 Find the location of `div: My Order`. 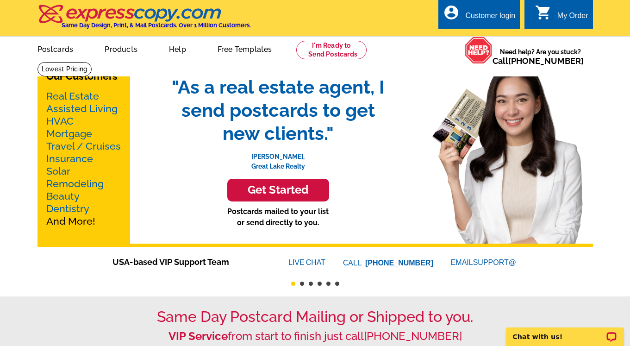

div: My Order is located at coordinates (572, 18).